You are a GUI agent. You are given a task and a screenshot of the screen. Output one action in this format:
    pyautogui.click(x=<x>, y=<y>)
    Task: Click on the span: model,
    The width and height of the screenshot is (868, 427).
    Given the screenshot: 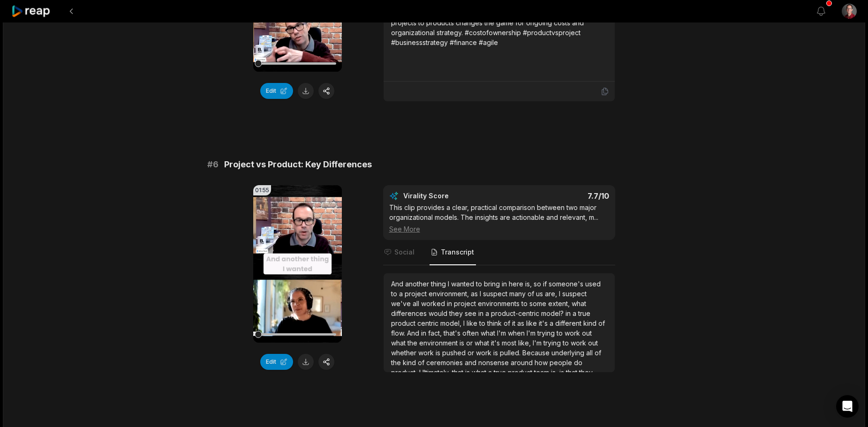 What is the action you would take?
    pyautogui.click(x=452, y=323)
    